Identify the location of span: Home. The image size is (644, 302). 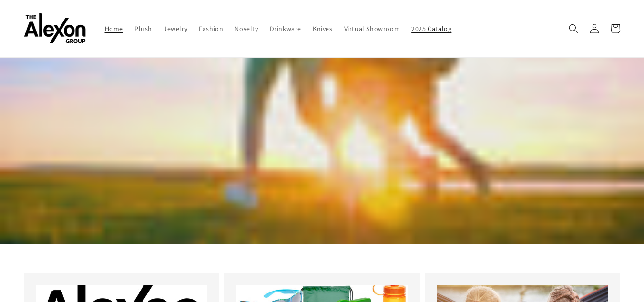
(114, 29).